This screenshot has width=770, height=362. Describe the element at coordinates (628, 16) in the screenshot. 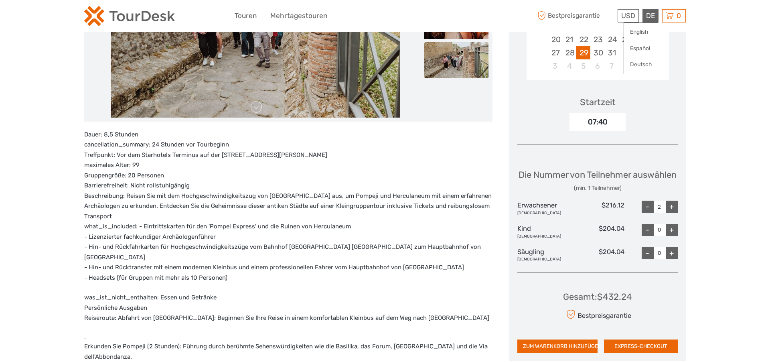

I see `span: USD` at that location.